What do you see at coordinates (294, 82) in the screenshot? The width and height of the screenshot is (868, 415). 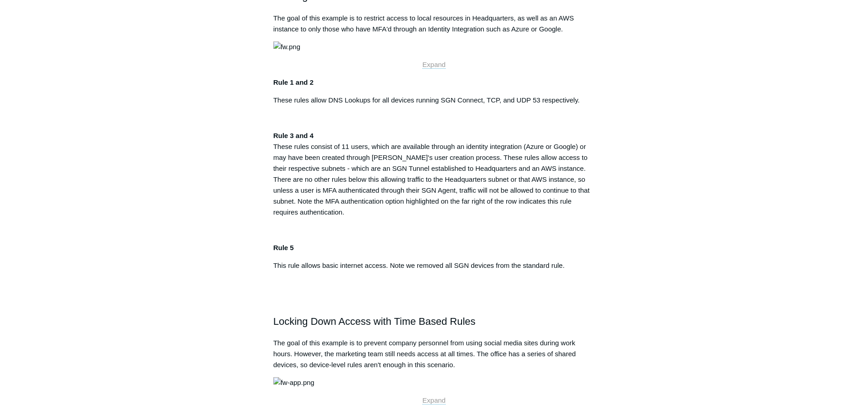 I see `strong: Rule 1 and 2` at bounding box center [294, 82].